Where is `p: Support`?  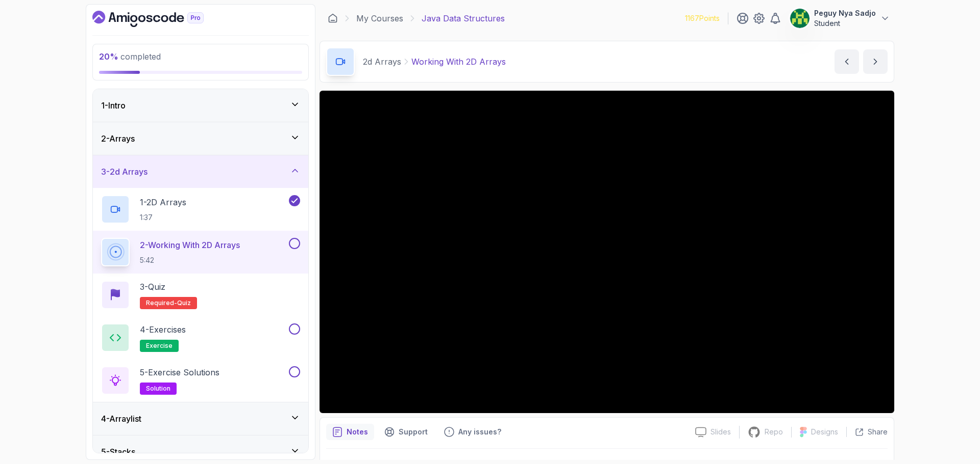
p: Support is located at coordinates (413, 433).